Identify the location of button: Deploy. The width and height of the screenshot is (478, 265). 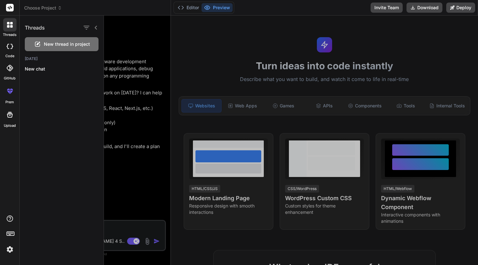
(460, 8).